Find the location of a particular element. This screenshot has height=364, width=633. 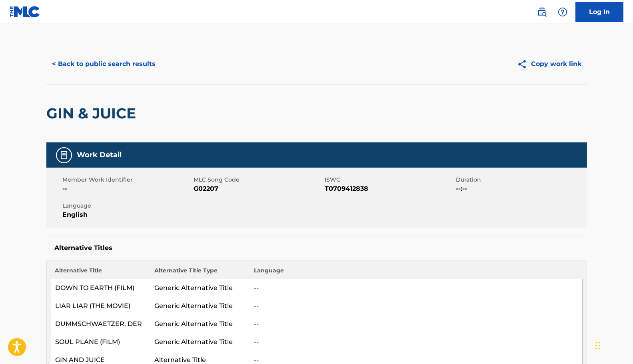

h5: Work Detail is located at coordinates (99, 155).